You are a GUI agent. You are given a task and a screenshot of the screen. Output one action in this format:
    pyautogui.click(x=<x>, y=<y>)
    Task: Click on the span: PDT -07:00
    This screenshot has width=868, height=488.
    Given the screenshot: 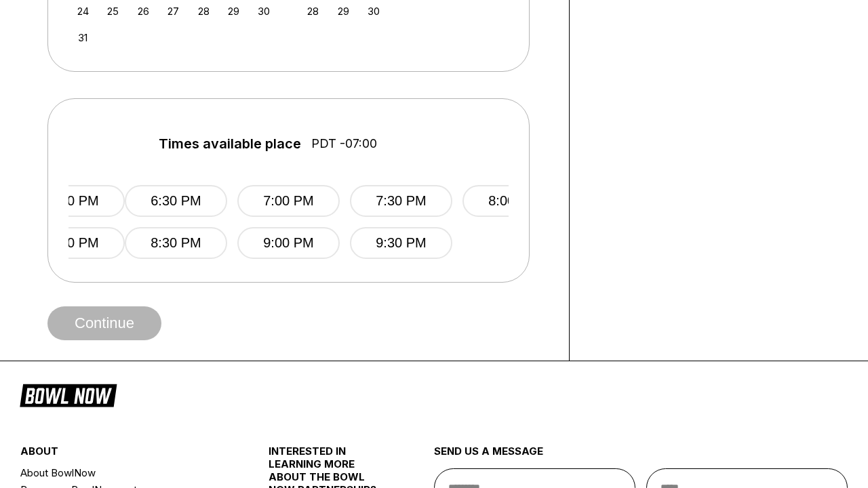 What is the action you would take?
    pyautogui.click(x=344, y=143)
    